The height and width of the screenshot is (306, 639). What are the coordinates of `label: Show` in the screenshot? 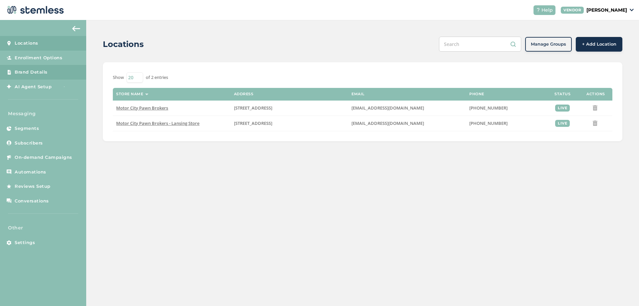 It's located at (118, 78).